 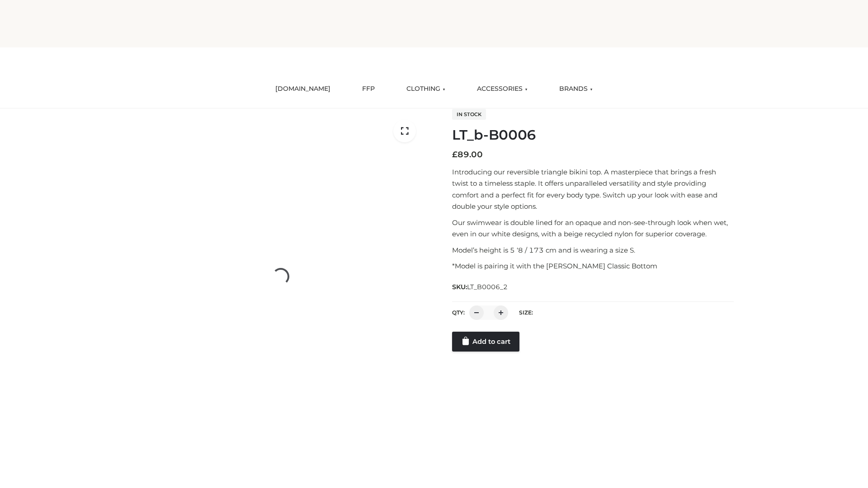 What do you see at coordinates (488, 287) in the screenshot?
I see `span: LT_B0006_2` at bounding box center [488, 287].